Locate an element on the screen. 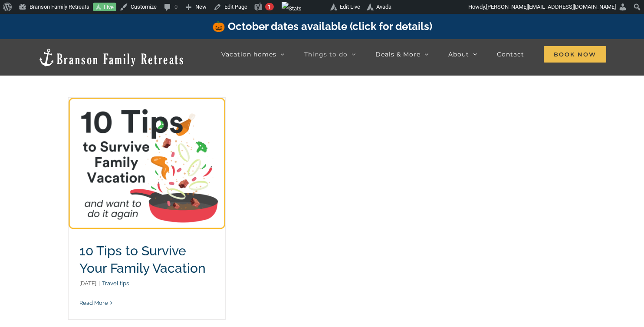 This screenshot has width=644, height=327. span: Book Now is located at coordinates (575, 54).